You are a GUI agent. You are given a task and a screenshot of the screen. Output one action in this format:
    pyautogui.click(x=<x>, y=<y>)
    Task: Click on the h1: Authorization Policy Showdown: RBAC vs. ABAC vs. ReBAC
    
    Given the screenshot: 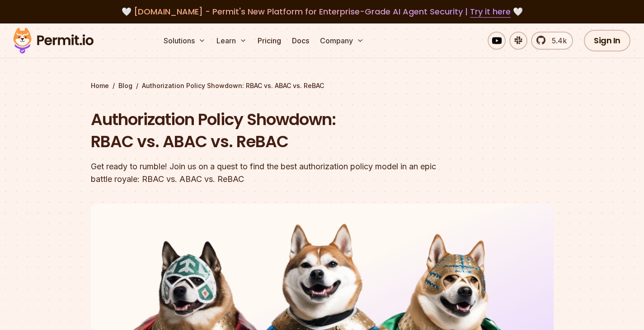 What is the action you would take?
    pyautogui.click(x=264, y=131)
    